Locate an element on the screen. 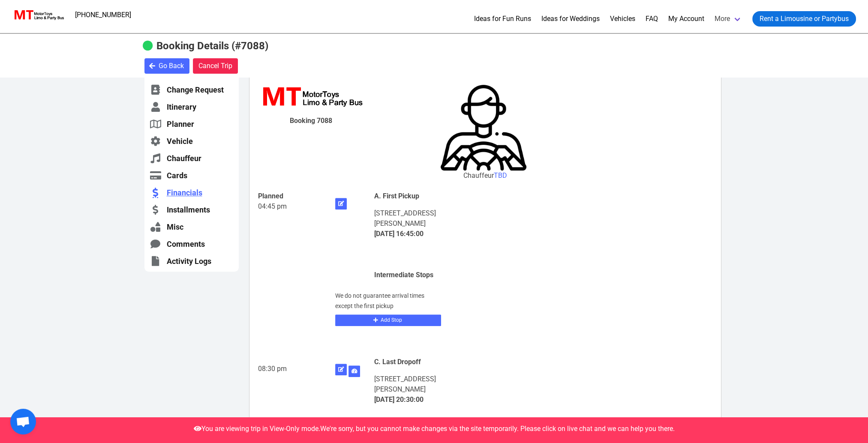 This screenshot has width=868, height=443. a: My Account is located at coordinates (686, 19).